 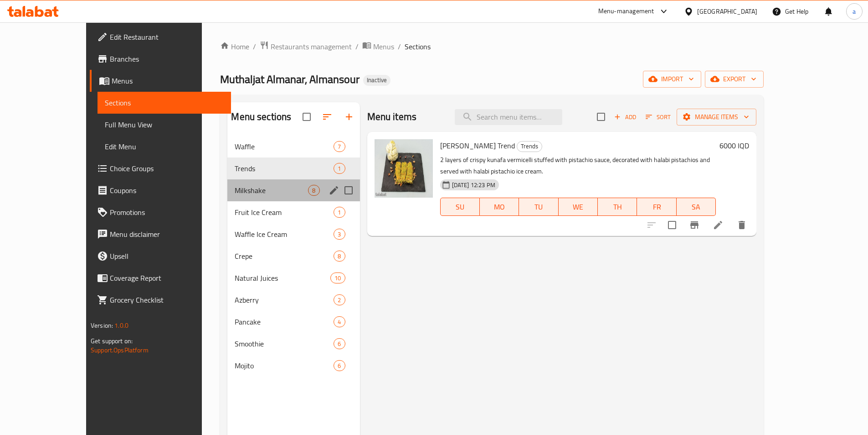 I want to click on span: Edit Restaurant, so click(x=167, y=37).